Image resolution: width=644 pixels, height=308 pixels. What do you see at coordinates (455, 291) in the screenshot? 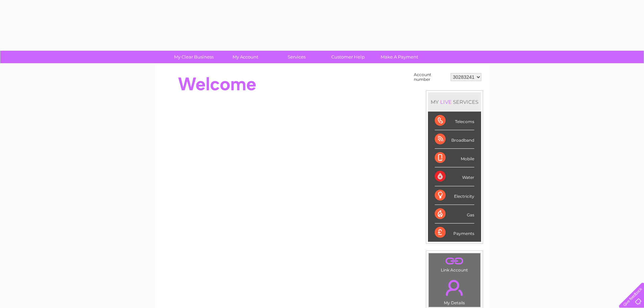
I see `td: My Details` at bounding box center [455, 291].